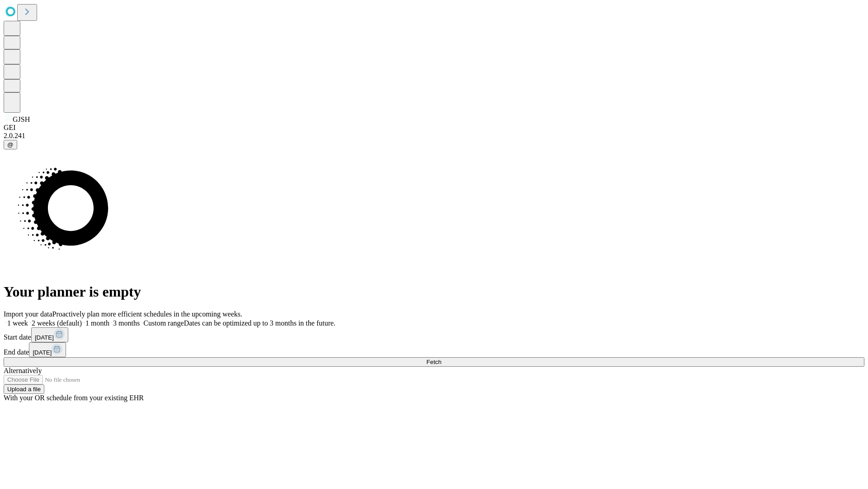 The image size is (868, 489). I want to click on span: 2 weeks (default), so click(57, 323).